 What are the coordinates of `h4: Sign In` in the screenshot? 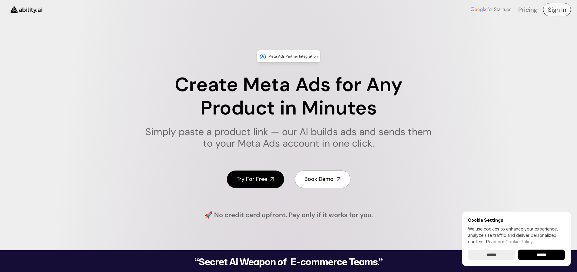 It's located at (557, 10).